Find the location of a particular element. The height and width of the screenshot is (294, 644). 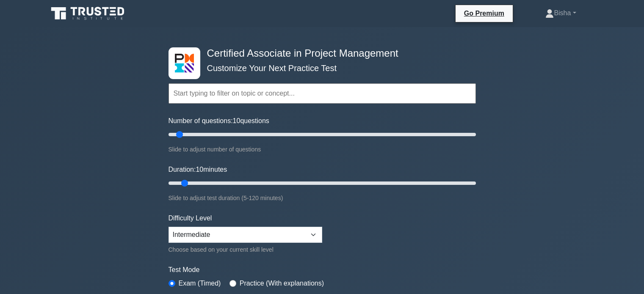

h4: Certified Associate in Project Management is located at coordinates (319, 53).